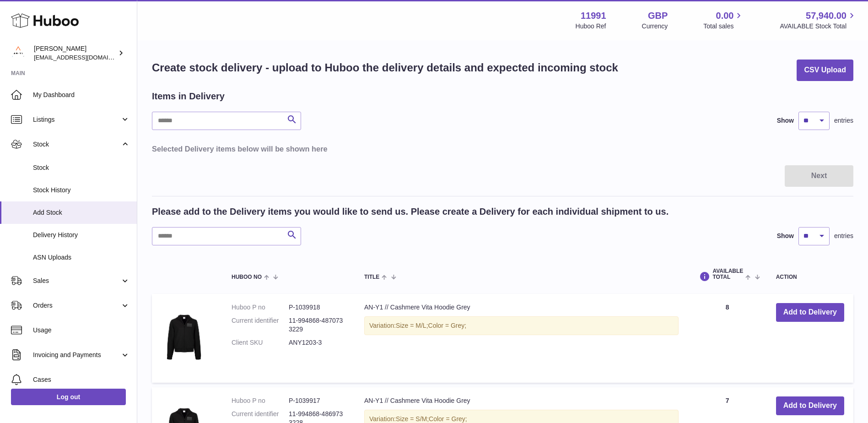  I want to click on span: Cases, so click(81, 380).